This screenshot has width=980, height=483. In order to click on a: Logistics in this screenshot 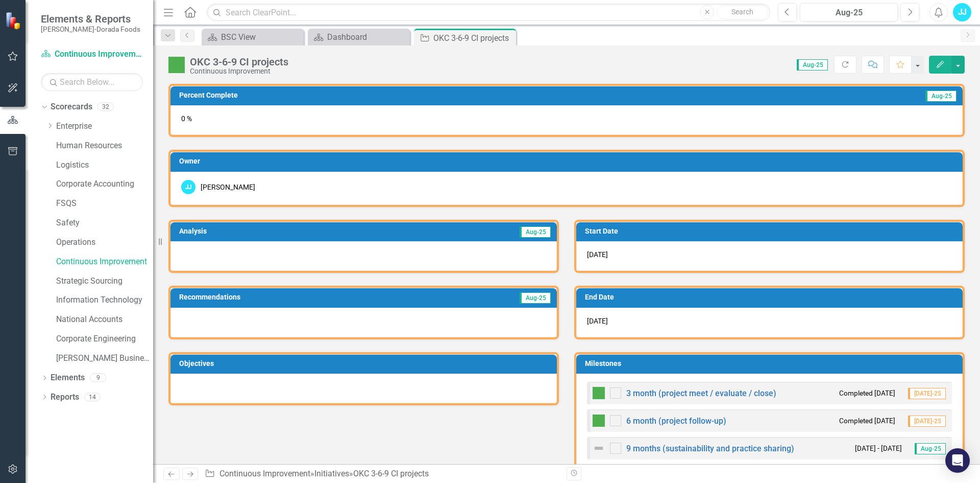, I will do `click(105, 165)`.